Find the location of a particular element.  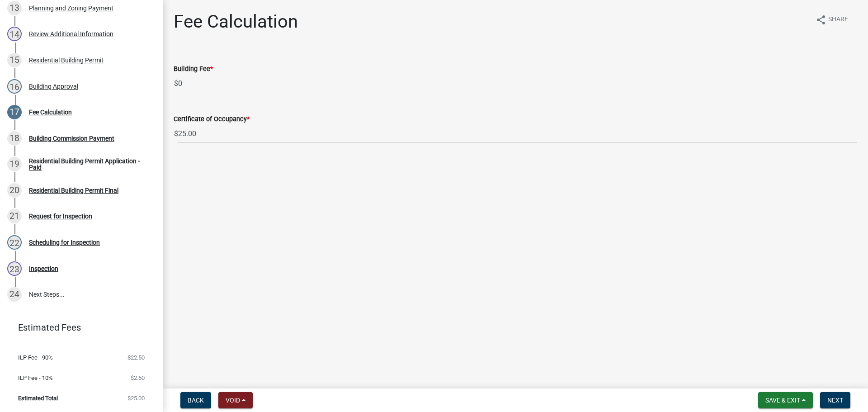

span: ILP Fee - 90% is located at coordinates (35, 357).